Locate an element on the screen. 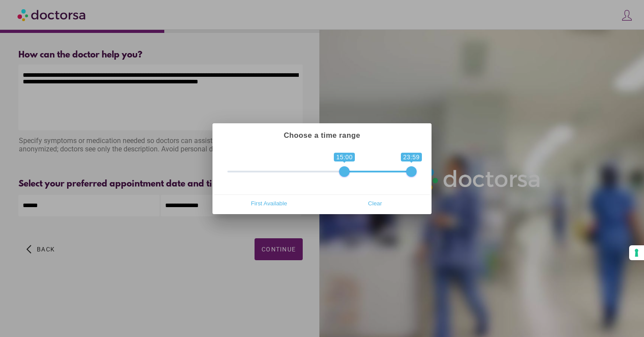 The height and width of the screenshot is (337, 644). button: First Available is located at coordinates (268, 203).